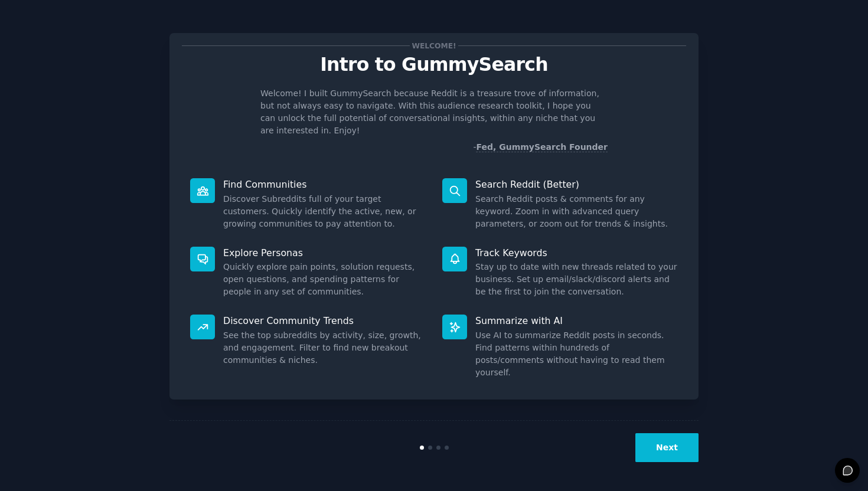 This screenshot has width=868, height=491. I want to click on dd: Stay up to date with new threads related to your business. Set up email/slack/discord alerts and ..., so click(576, 279).